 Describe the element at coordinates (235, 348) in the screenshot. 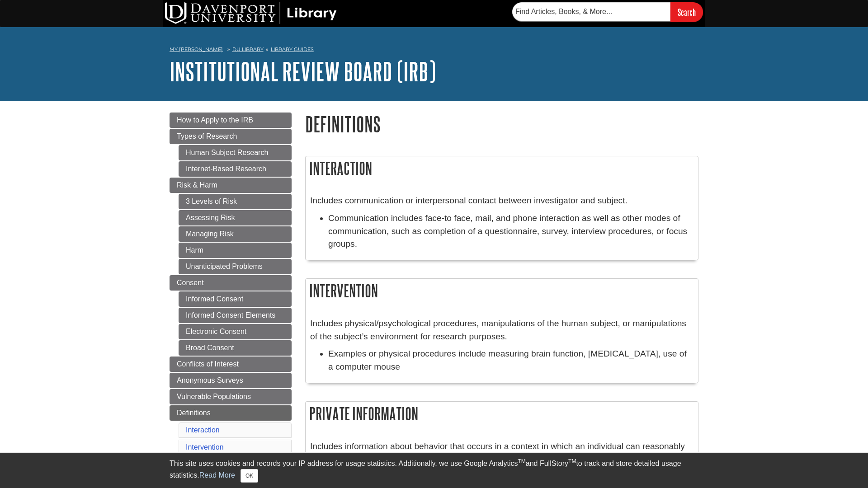

I see `a: Broad Consent` at that location.